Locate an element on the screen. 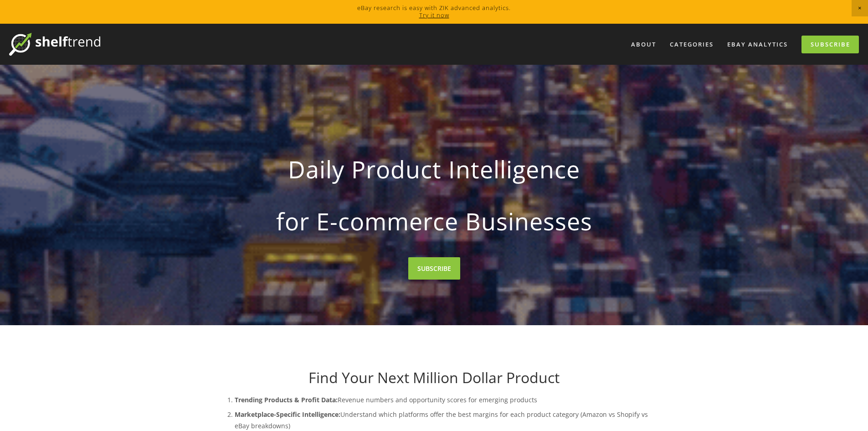  a: eBay Analytics is located at coordinates (757, 44).